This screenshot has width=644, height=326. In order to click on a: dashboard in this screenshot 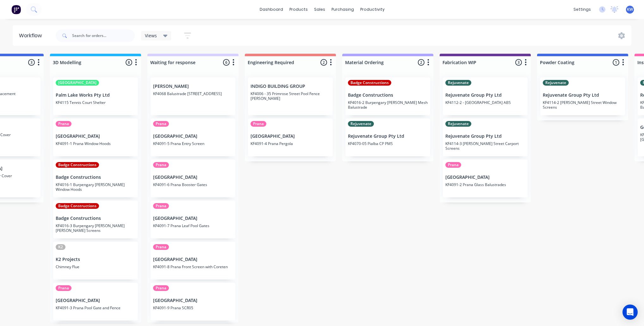, I will do `click(271, 9)`.